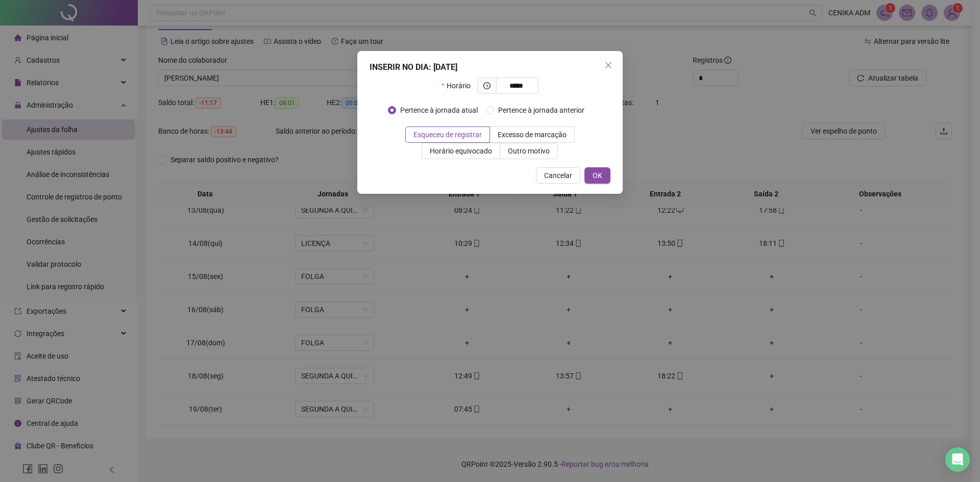 The width and height of the screenshot is (980, 482). What do you see at coordinates (608, 65) in the screenshot?
I see `span: close` at bounding box center [608, 65].